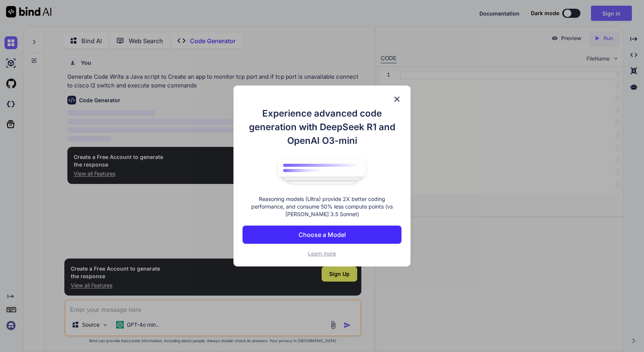 The height and width of the screenshot is (352, 644). Describe the element at coordinates (322, 234) in the screenshot. I see `button: Choose a Model` at that location.